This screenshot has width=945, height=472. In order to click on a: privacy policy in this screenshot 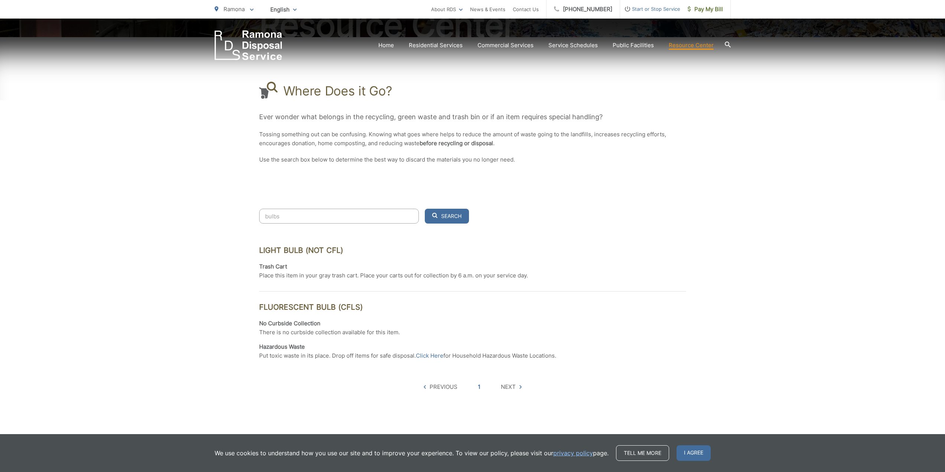, I will do `click(573, 453)`.